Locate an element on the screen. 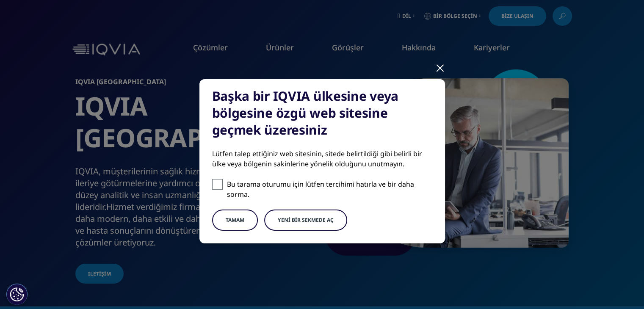 This screenshot has height=309, width=644. button: TAMAM is located at coordinates (235, 220).